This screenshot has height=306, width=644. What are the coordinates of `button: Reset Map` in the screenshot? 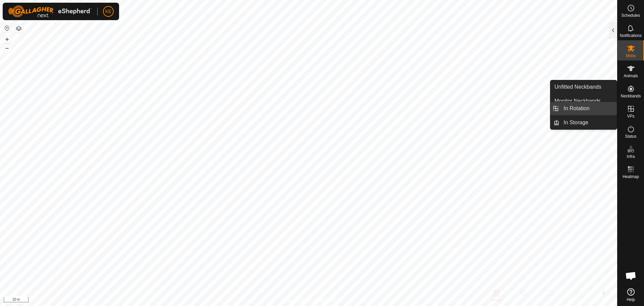 It's located at (7, 28).